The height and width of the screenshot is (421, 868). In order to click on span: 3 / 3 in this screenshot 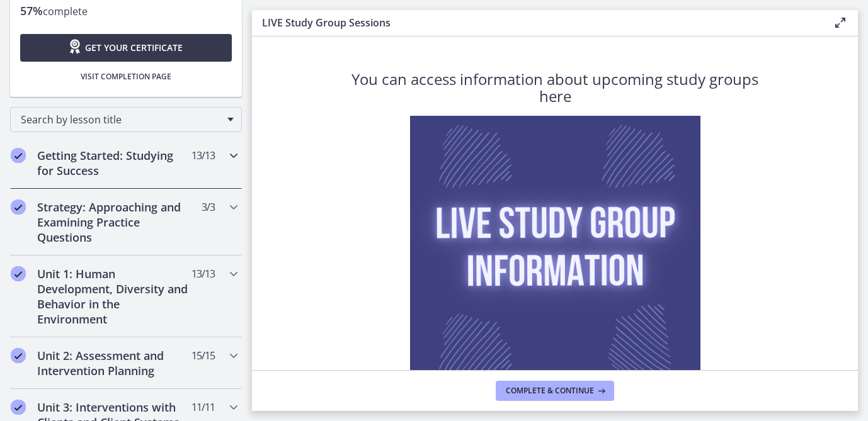, I will do `click(207, 208)`.